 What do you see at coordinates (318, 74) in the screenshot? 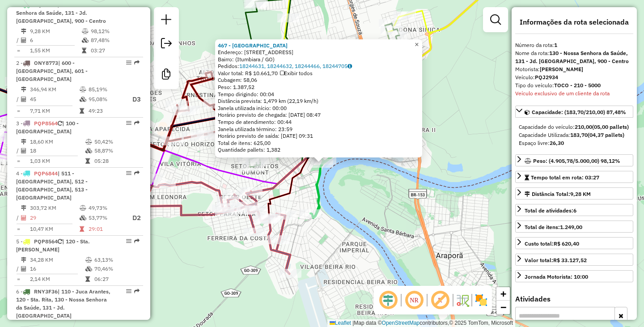
I see `div: Valor total: R$ 10.661,70` at bounding box center [318, 74].